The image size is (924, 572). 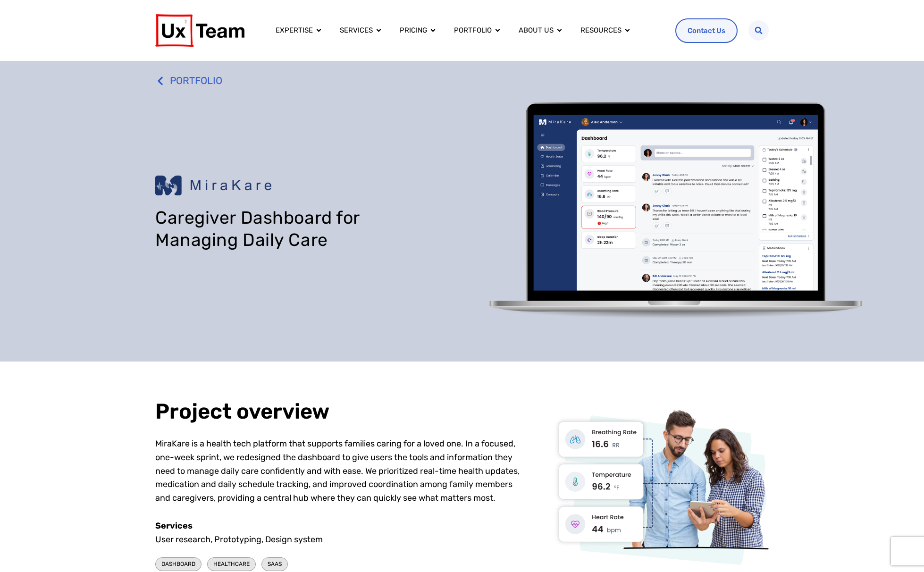 What do you see at coordinates (199, 30) in the screenshot?
I see `img: UX Team Logo` at bounding box center [199, 30].